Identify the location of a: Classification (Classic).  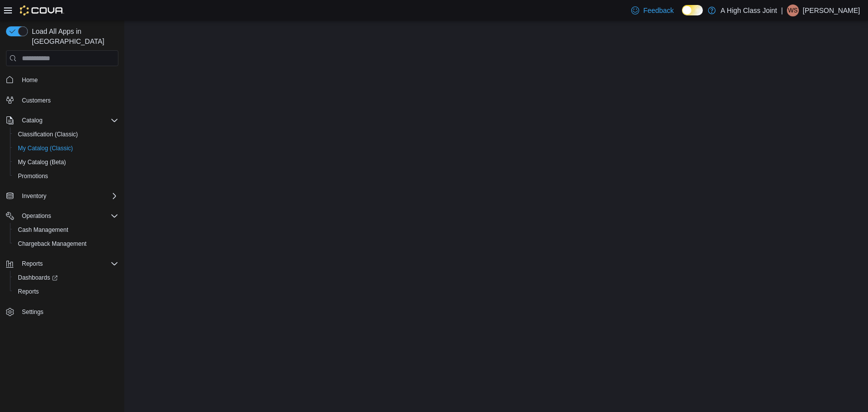
(48, 134).